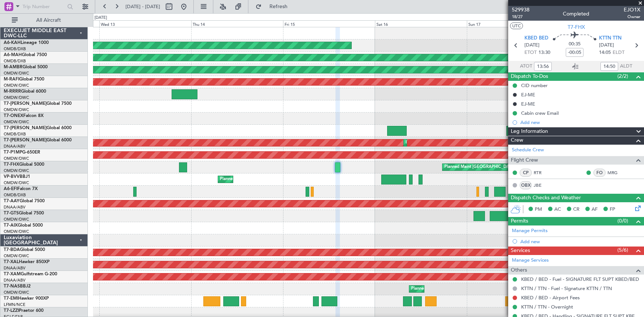 This screenshot has width=644, height=317. Describe the element at coordinates (542, 185) in the screenshot. I see `a: JBE` at that location.